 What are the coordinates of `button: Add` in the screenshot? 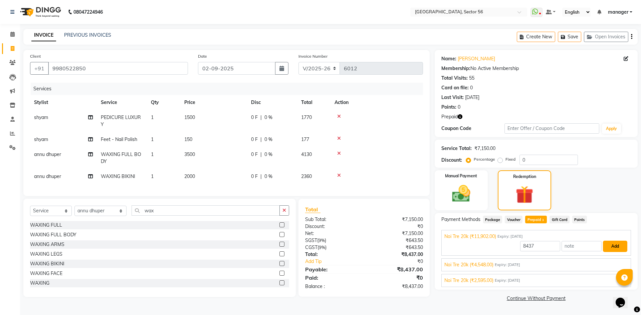 It's located at (615, 247).